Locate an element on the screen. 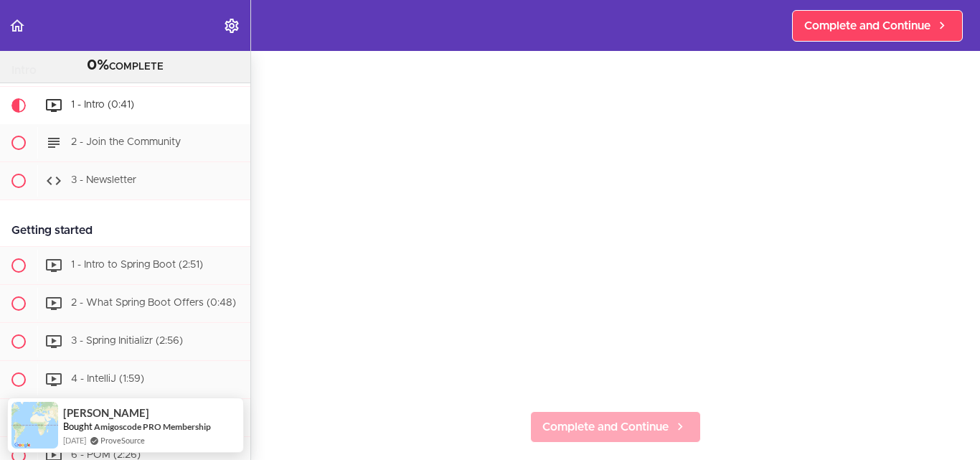 The width and height of the screenshot is (980, 460). a: Amigoscode PRO Membership is located at coordinates (152, 425).